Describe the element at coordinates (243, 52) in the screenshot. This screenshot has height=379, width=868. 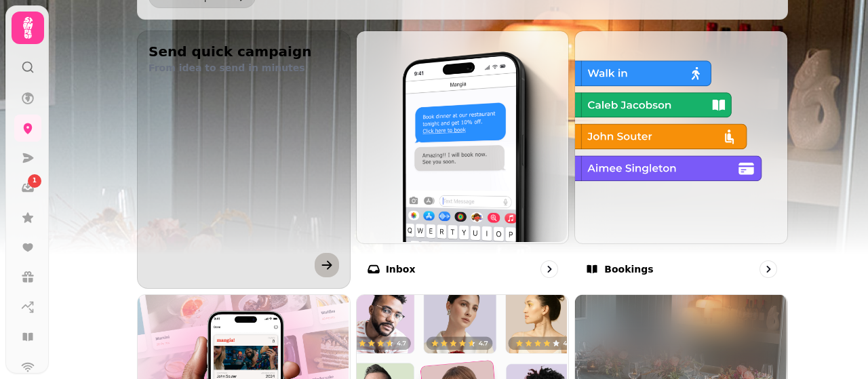
I see `h2: Send quick campaign` at that location.